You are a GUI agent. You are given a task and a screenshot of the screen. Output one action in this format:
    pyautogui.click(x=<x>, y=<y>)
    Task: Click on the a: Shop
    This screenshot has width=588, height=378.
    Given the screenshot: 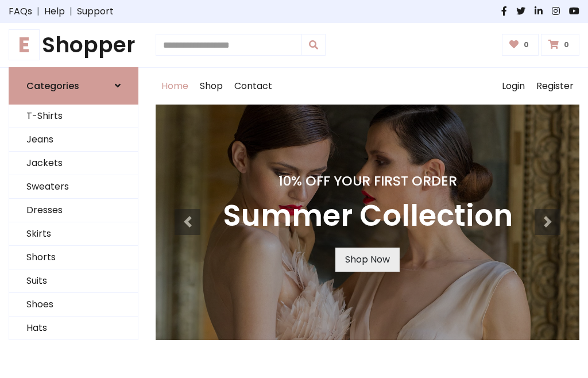 What is the action you would take?
    pyautogui.click(x=211, y=86)
    